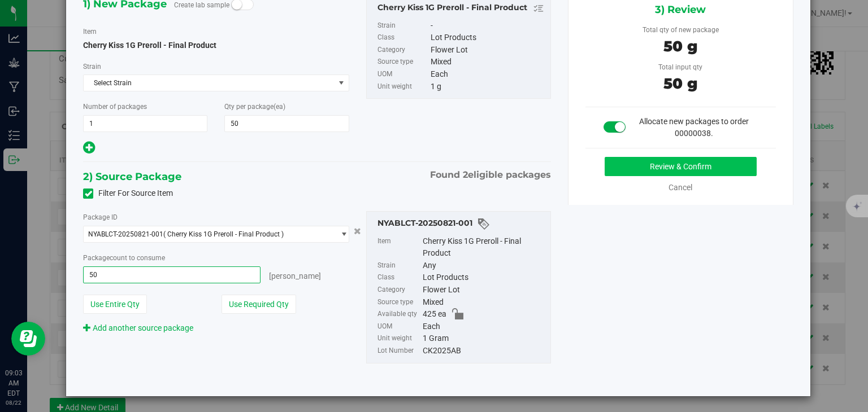  What do you see at coordinates (124, 258) in the screenshot?
I see `span: Package to consume` at bounding box center [124, 258].